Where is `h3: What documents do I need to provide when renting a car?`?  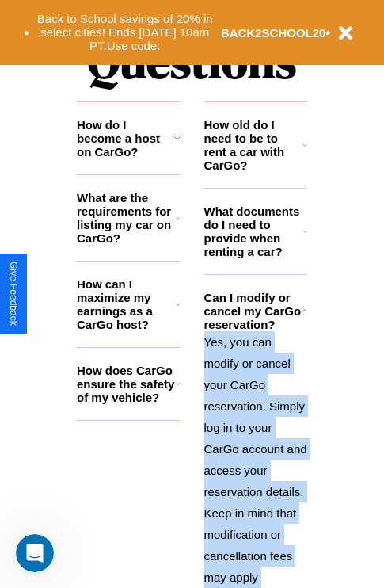 h3: What documents do I need to provide when renting a car? is located at coordinates (254, 231).